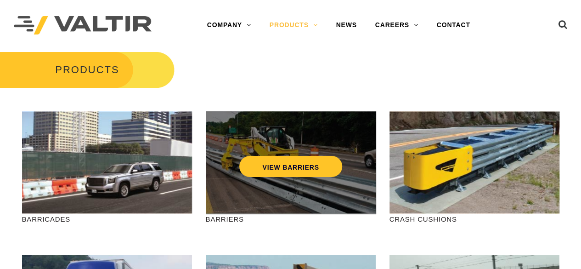 Image resolution: width=581 pixels, height=269 pixels. I want to click on a: NEWS, so click(346, 25).